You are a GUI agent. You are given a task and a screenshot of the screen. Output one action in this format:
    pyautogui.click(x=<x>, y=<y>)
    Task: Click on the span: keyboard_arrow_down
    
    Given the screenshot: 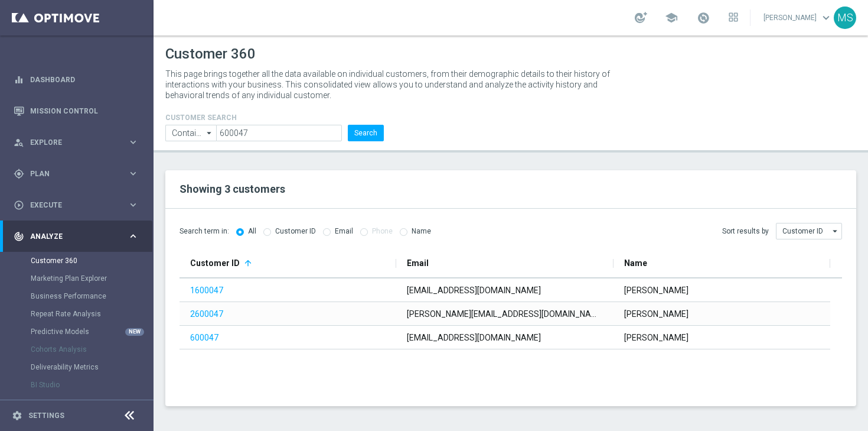 What is the action you would take?
    pyautogui.click(x=826, y=18)
    